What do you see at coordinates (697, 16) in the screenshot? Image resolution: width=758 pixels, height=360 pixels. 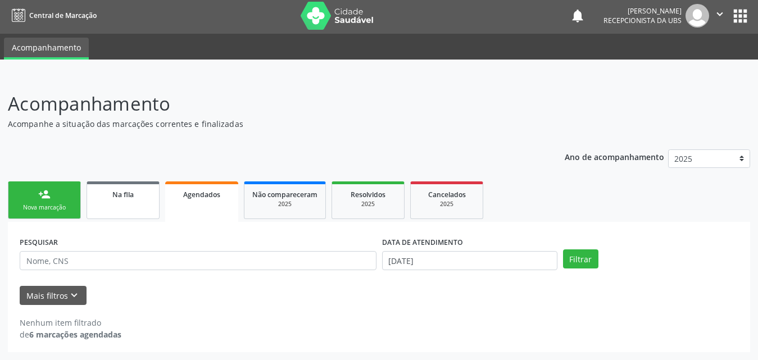 I see `img: img` at bounding box center [697, 16].